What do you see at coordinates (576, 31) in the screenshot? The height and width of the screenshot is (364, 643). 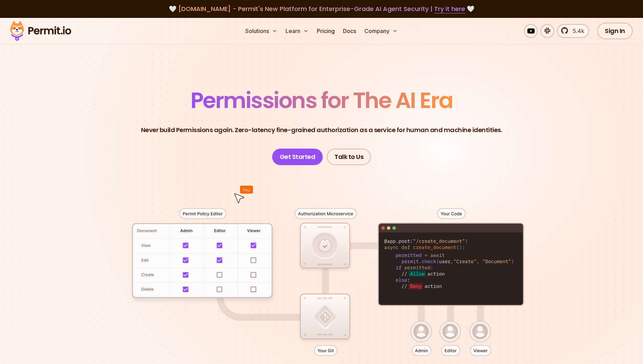 I see `span: 5.4k` at bounding box center [576, 31].